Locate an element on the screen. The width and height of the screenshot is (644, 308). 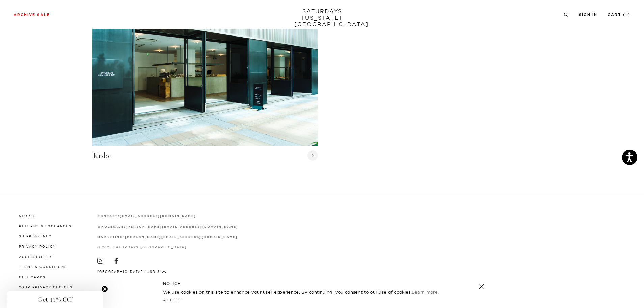
p: We use cookies on this site to enhance your user experience. By continuing, you consent to our us... is located at coordinates (310, 292).